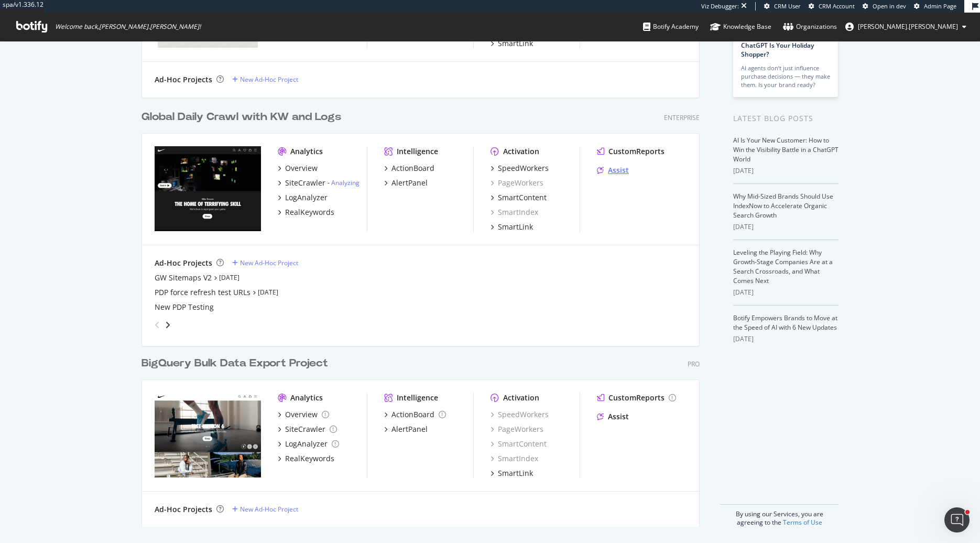 This screenshot has width=980, height=543. What do you see at coordinates (783, 7) in the screenshot?
I see `a: CRM User` at bounding box center [783, 7].